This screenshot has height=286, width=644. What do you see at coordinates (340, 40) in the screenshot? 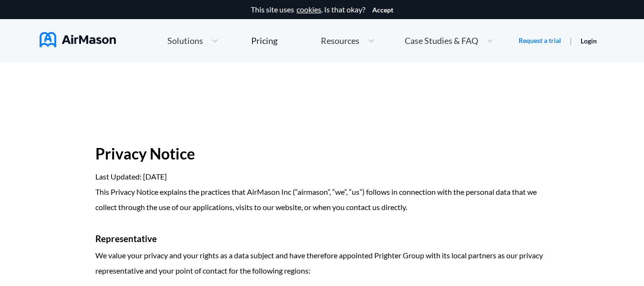
I see `span: Resources` at bounding box center [340, 40].